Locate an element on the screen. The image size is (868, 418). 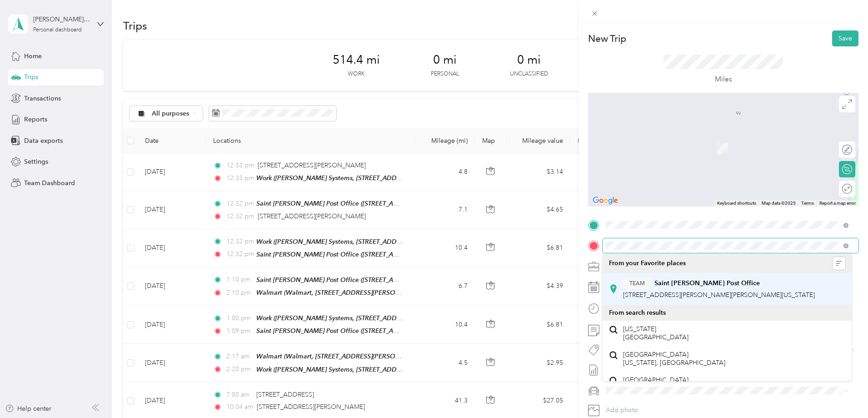
img: Google is located at coordinates (605, 201).